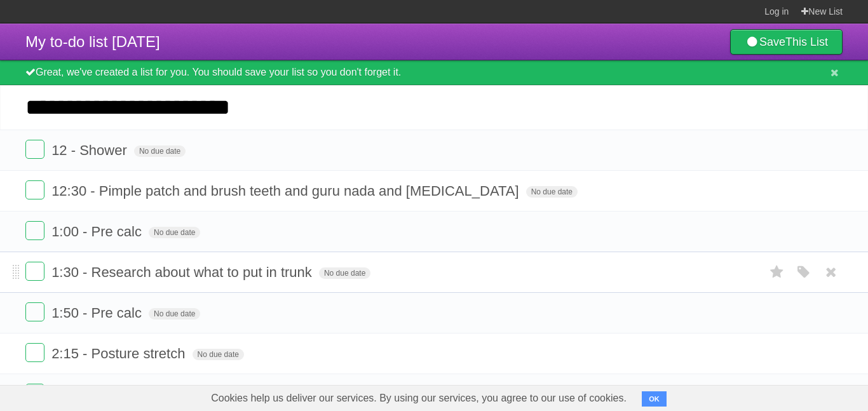 This screenshot has height=411, width=868. I want to click on span: 1:00 - Pre calc, so click(98, 232).